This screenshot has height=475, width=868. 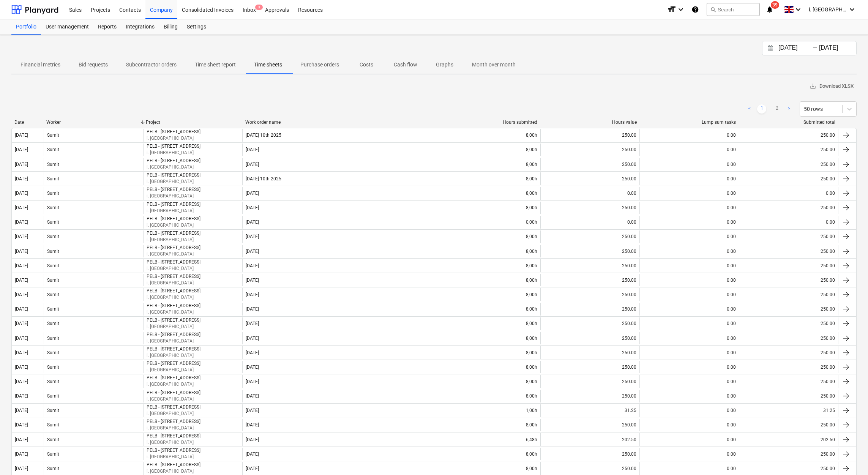 I want to click on button: Search, so click(x=733, y=9).